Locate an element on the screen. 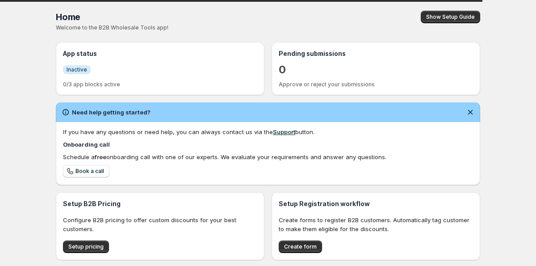 Image resolution: width=536 pixels, height=266 pixels. span: Book a call is located at coordinates (90, 171).